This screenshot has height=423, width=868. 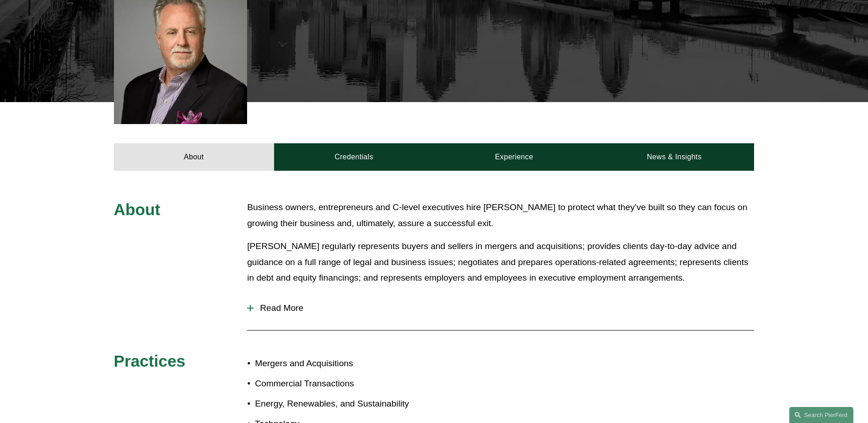 What do you see at coordinates (194, 157) in the screenshot?
I see `a: About` at bounding box center [194, 157].